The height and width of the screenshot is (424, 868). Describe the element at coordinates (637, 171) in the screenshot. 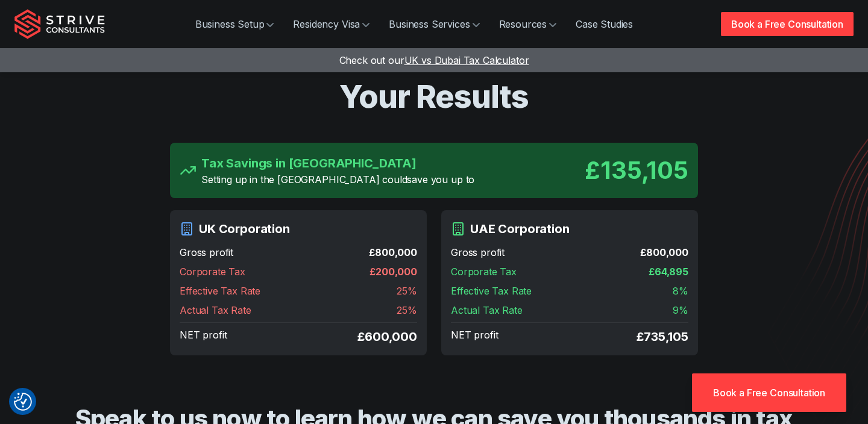

I see `div: £ 135,105` at that location.